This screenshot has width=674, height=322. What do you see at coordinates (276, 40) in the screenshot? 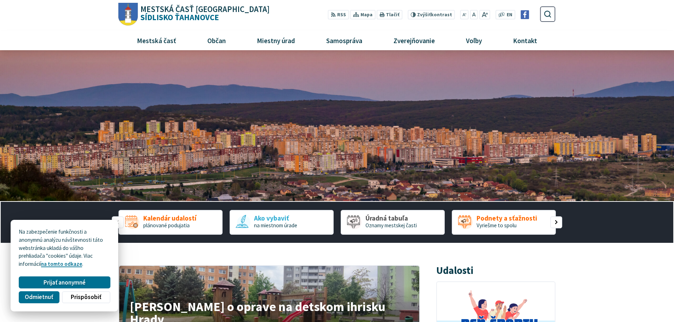
I see `a: Miestny úrad` at bounding box center [276, 40].